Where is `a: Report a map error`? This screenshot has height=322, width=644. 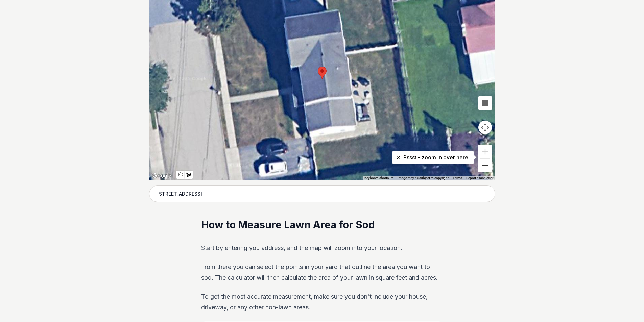
a: Report a map error is located at coordinates (480, 178).